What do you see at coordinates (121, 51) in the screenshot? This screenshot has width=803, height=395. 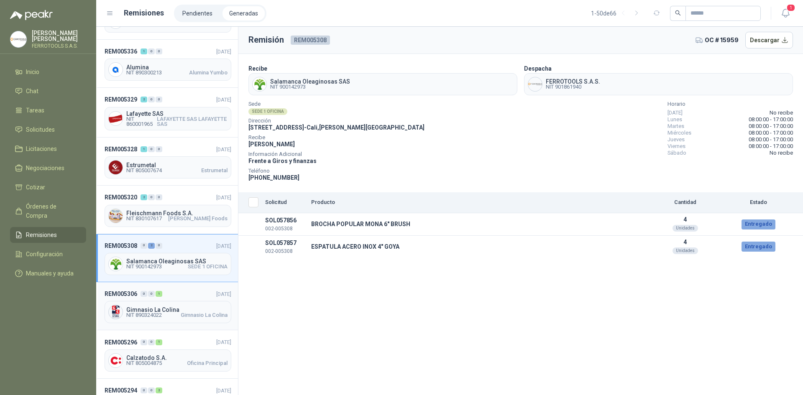 I see `span: REM005336` at bounding box center [121, 51].